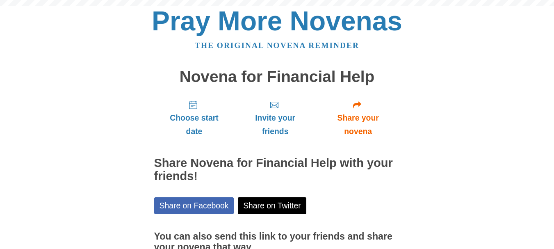 The width and height of the screenshot is (554, 249). I want to click on a: Share your novena, so click(358, 118).